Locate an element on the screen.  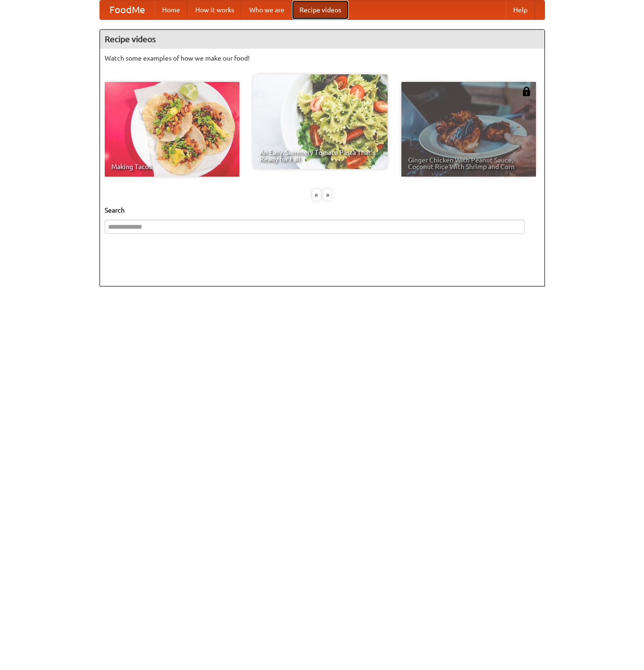
a: Recipe videos is located at coordinates (320, 10).